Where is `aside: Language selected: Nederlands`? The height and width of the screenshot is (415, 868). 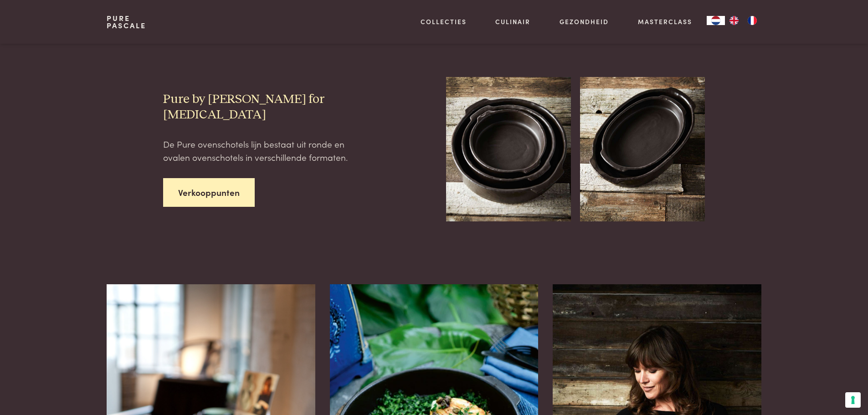 aside: Language selected: Nederlands is located at coordinates (734, 21).